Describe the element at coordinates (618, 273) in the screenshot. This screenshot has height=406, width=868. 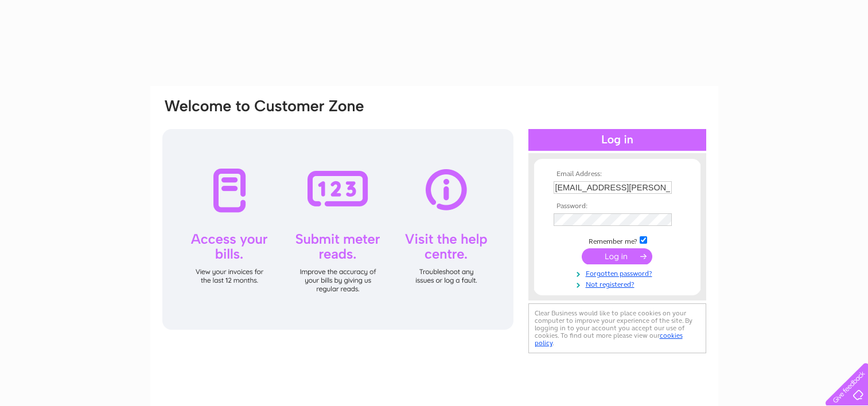
I see `a: Forgotten password?` at that location.